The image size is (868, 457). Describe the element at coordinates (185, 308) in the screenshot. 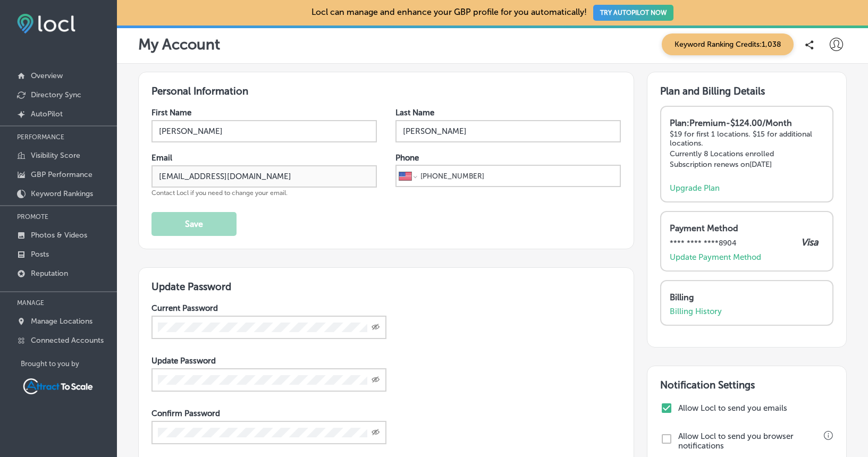

I see `label: Current Password` at that location.